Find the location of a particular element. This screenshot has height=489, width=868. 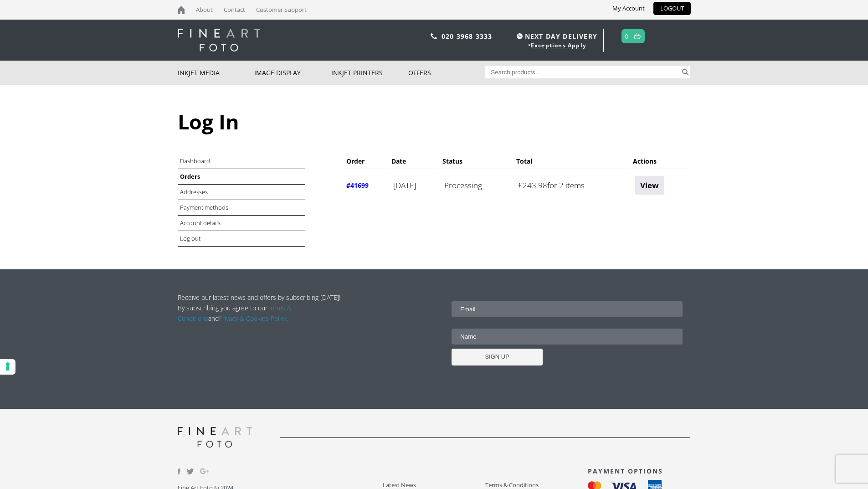

button: Search is located at coordinates (685, 72).